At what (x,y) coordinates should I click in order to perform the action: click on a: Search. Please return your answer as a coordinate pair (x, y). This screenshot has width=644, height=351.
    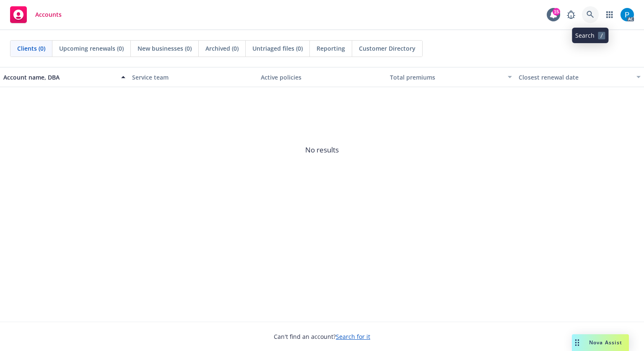
    Looking at the image, I should click on (590, 15).